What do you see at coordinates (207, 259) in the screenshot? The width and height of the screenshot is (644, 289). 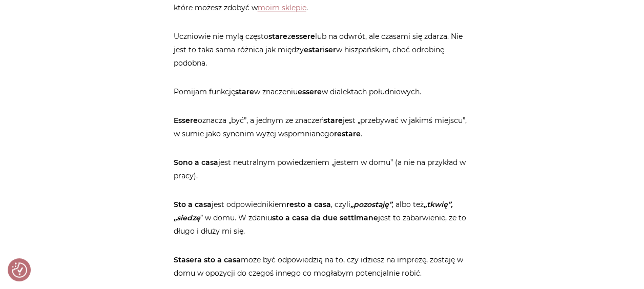 I see `strong: Stasera sto a casa` at bounding box center [207, 259].